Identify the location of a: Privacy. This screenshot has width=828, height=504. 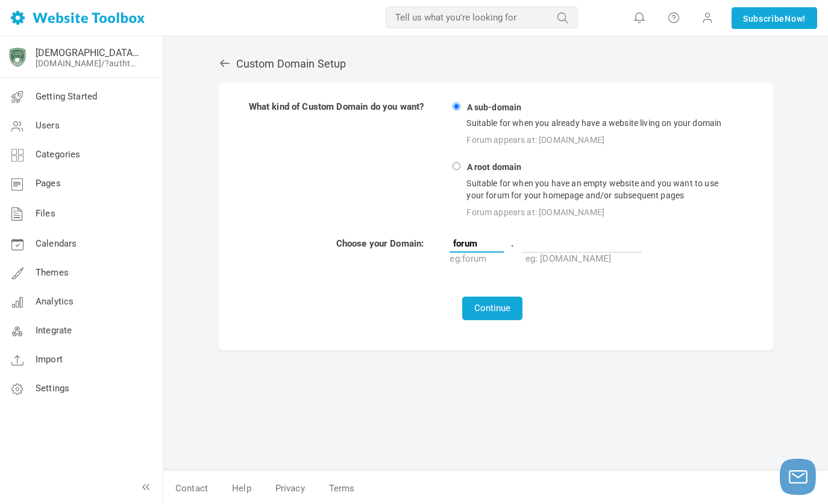
(290, 488).